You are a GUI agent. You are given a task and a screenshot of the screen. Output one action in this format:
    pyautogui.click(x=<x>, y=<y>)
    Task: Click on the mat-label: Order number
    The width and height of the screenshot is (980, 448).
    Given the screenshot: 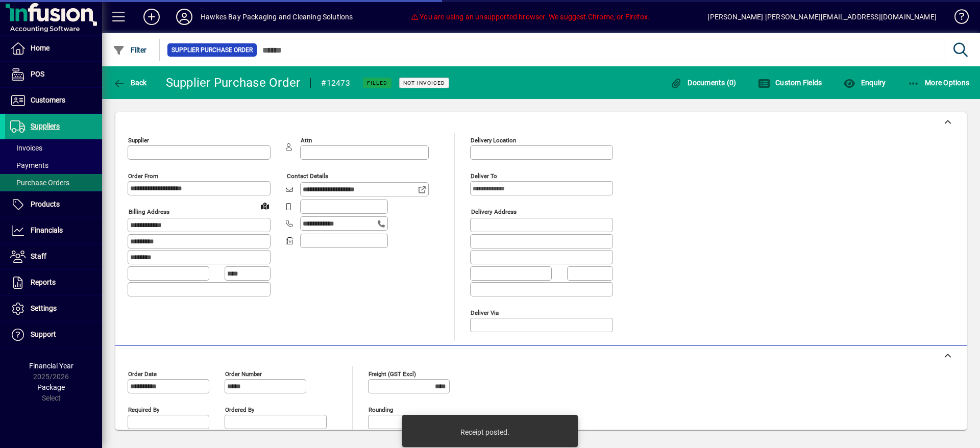 What is the action you would take?
    pyautogui.click(x=244, y=374)
    